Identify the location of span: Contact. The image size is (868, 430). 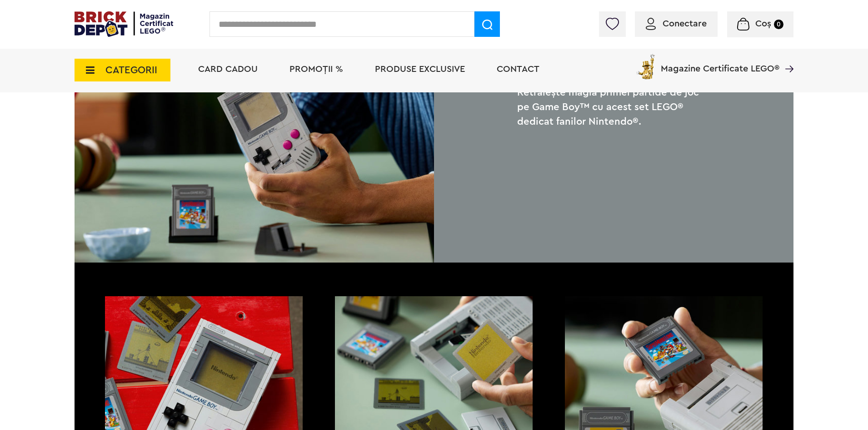
(518, 69).